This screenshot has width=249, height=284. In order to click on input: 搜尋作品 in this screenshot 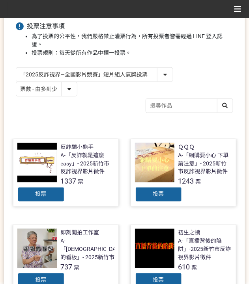, I will do `click(189, 106)`.